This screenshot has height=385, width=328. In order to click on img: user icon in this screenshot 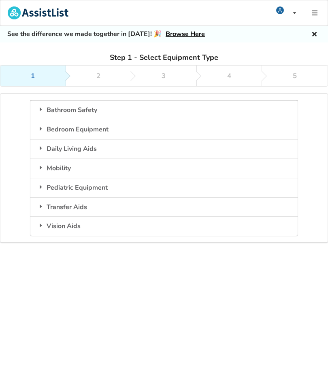, I will do `click(280, 10)`.